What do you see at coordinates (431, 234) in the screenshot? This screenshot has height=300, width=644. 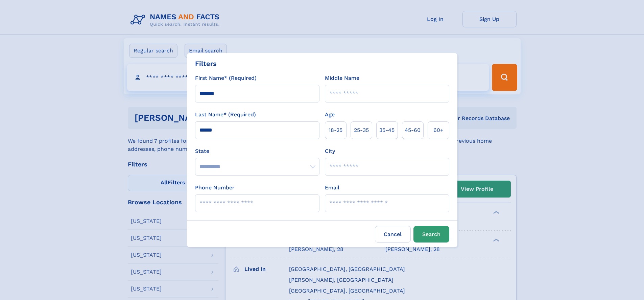 I see `button: Search` at bounding box center [431, 234].